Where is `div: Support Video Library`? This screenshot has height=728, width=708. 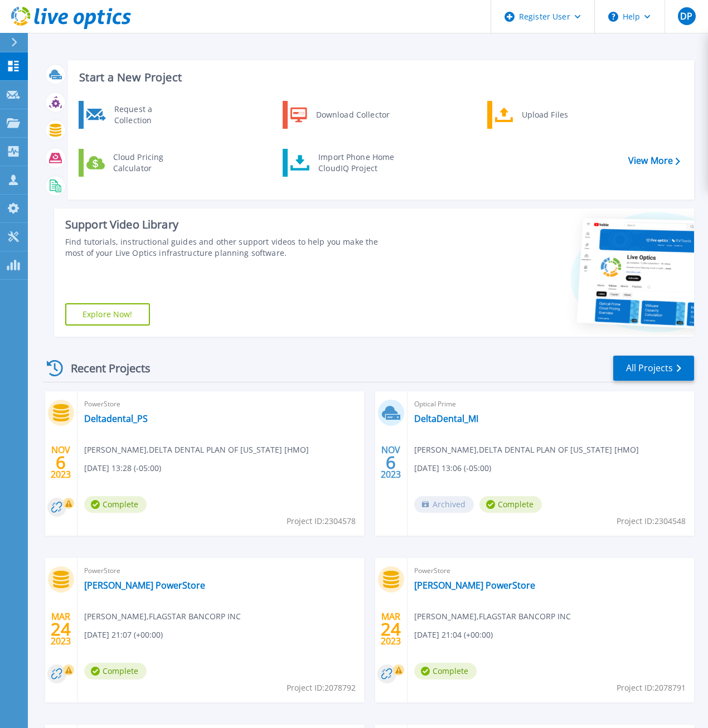 div: Support Video Library is located at coordinates (231, 225).